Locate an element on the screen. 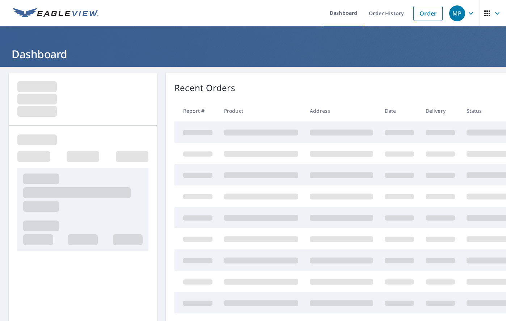 Image resolution: width=506 pixels, height=321 pixels. th: Delivery is located at coordinates (440, 111).